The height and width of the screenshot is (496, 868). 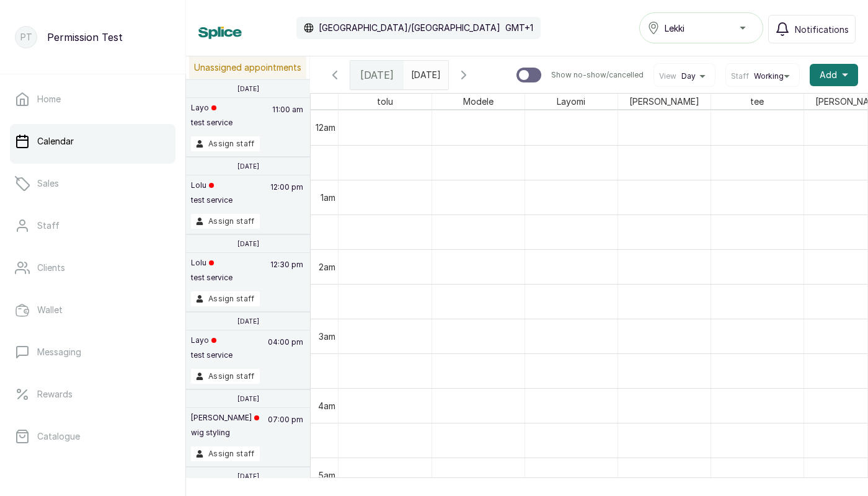 What do you see at coordinates (740, 77) in the screenshot?
I see `span: Staff` at bounding box center [740, 77].